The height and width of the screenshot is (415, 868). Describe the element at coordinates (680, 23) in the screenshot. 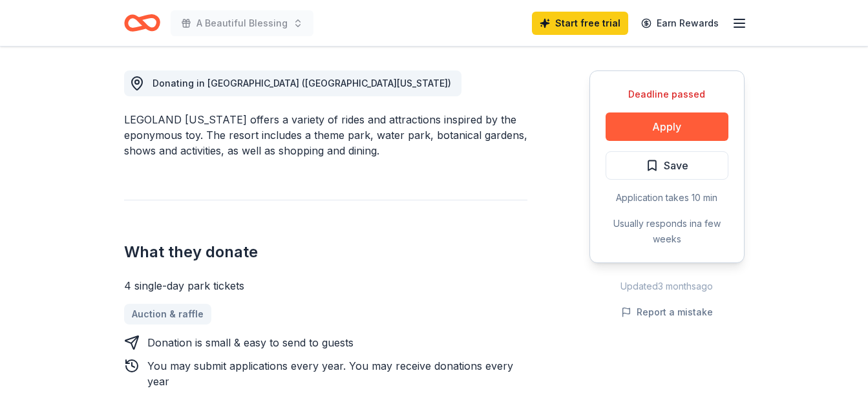

I see `a: Earn Rewards` at that location.